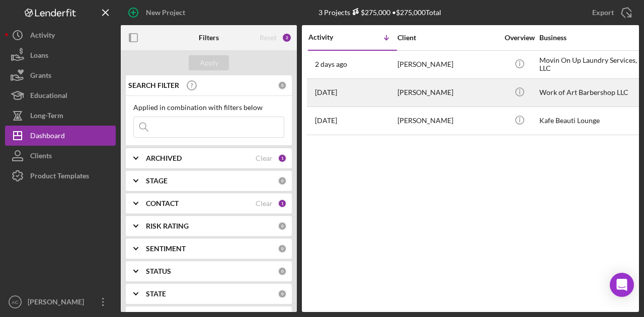  I want to click on a: Clients, so click(60, 156).